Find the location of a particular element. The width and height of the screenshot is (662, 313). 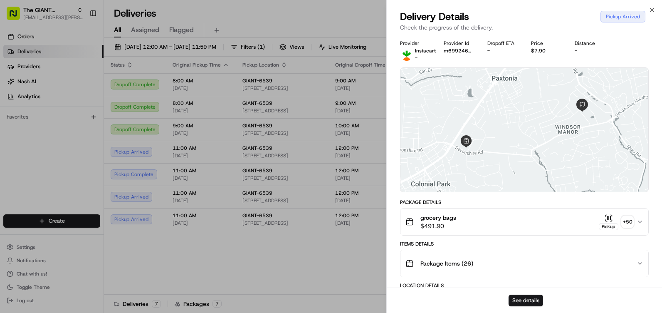

p: Welcome 👋 is located at coordinates (80, 40).